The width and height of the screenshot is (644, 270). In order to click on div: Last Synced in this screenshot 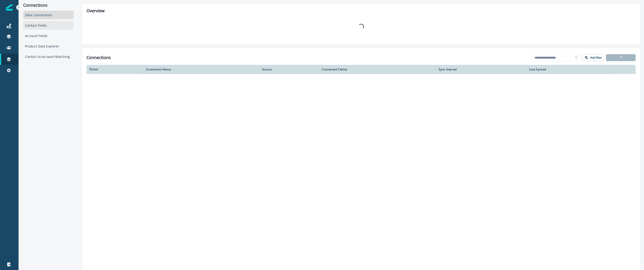, I will do `click(569, 70)`.